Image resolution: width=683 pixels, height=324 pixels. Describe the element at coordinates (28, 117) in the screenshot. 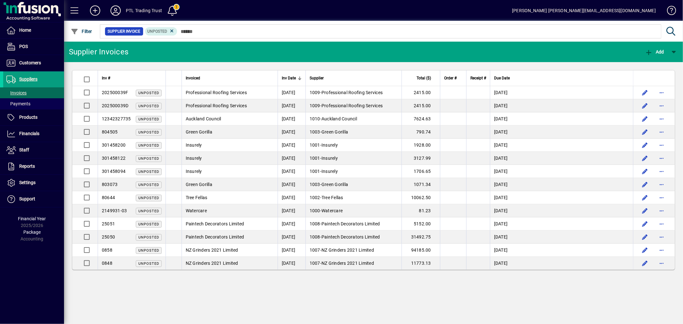

I see `span: Products` at that location.